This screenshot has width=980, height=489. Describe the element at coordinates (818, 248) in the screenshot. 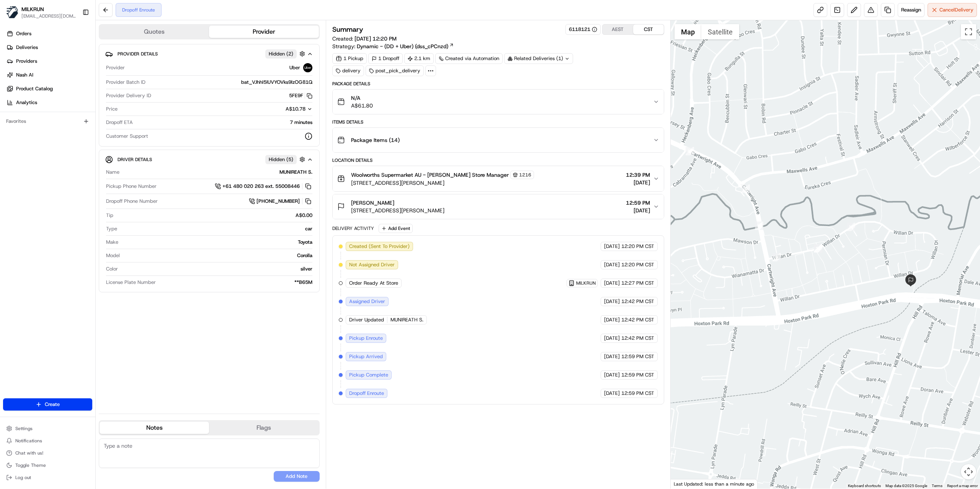

I see `div: 12` at that location.